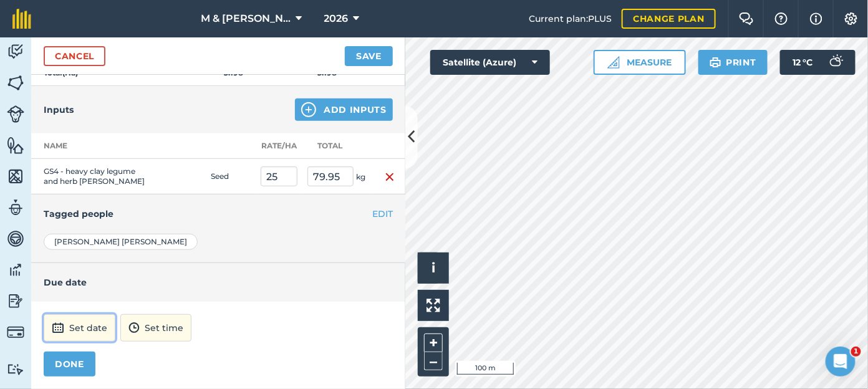 This screenshot has height=389, width=868. Describe the element at coordinates (733, 63) in the screenshot. I see `button: Print` at that location.